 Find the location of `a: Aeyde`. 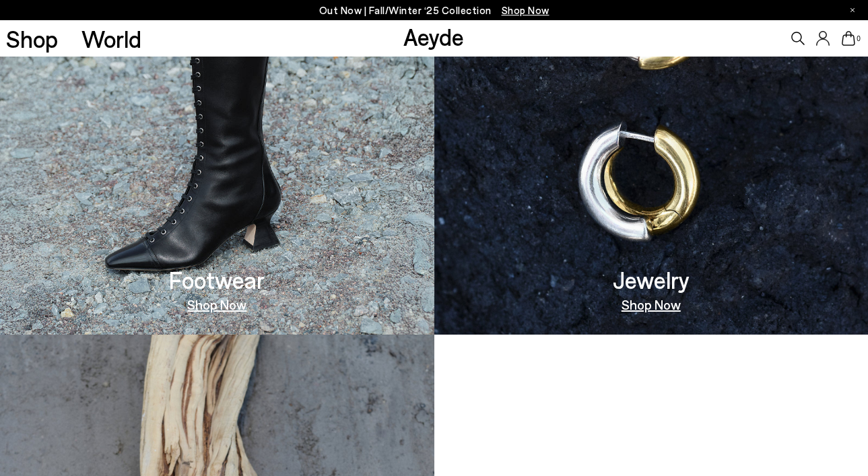

a: Aeyde is located at coordinates (434, 36).